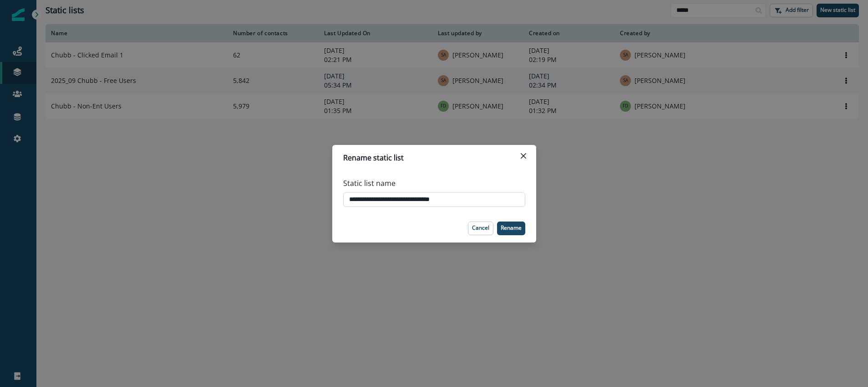 The width and height of the screenshot is (868, 387). Describe the element at coordinates (511, 228) in the screenshot. I see `p: Rename` at that location.